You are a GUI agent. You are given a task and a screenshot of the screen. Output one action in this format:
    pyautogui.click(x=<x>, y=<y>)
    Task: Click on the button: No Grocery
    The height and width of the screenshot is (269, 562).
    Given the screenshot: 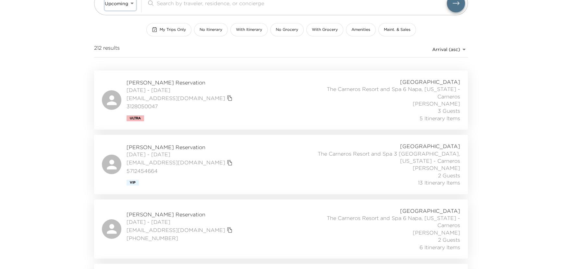 What is the action you would take?
    pyautogui.click(x=287, y=30)
    